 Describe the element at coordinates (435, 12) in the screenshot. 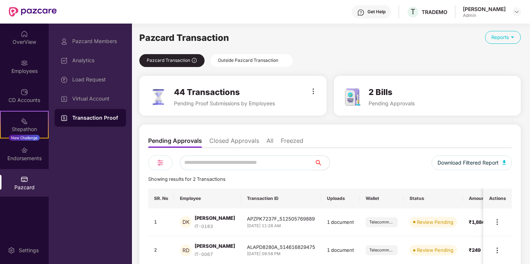

I see `div: TRADEMO` at that location.